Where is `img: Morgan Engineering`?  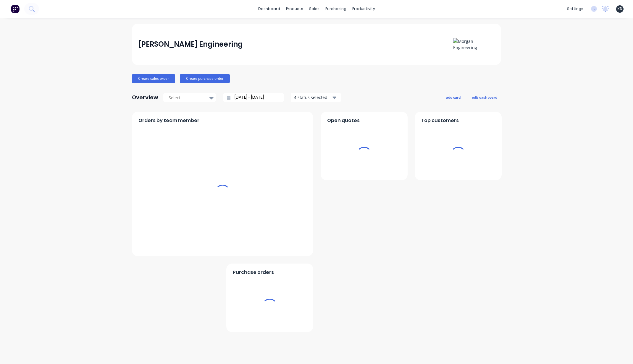
img: Morgan Engineering is located at coordinates (474, 44).